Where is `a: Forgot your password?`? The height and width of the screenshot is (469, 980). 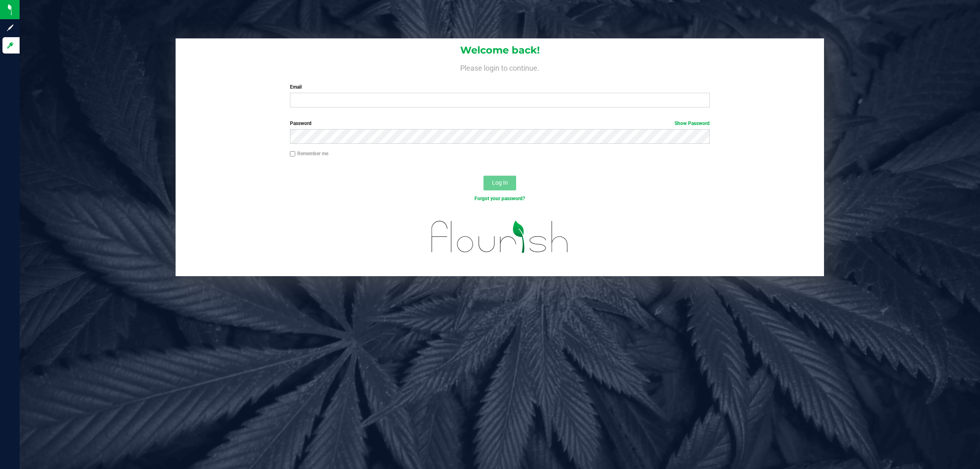 a: Forgot your password? is located at coordinates (500, 199).